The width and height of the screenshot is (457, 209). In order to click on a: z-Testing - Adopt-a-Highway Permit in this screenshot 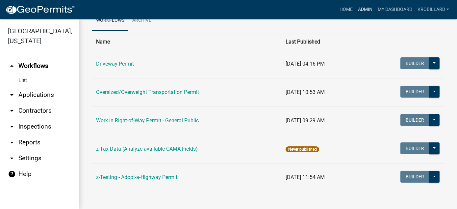, I will do `click(137, 177)`.